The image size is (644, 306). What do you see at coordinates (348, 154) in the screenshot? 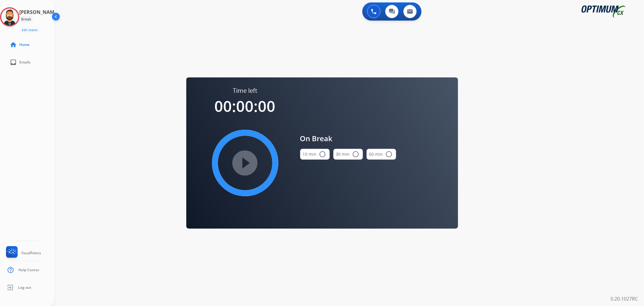
I see `button: 30 min` at bounding box center [348, 154].